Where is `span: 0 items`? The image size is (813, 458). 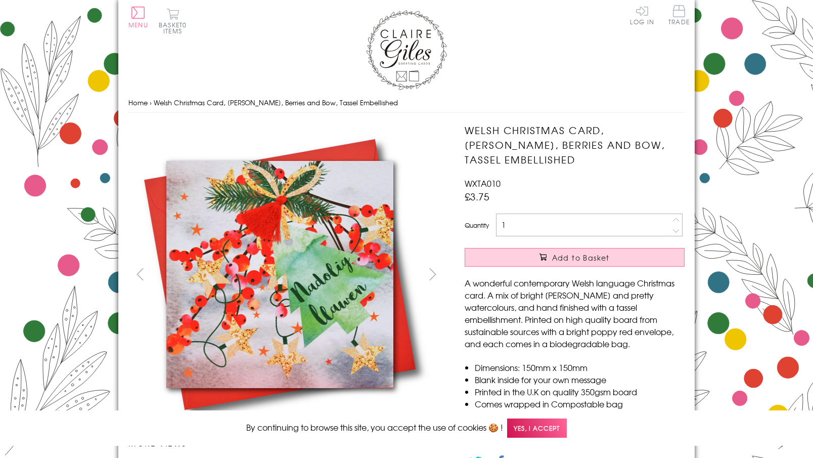 span: 0 items is located at coordinates (175, 28).